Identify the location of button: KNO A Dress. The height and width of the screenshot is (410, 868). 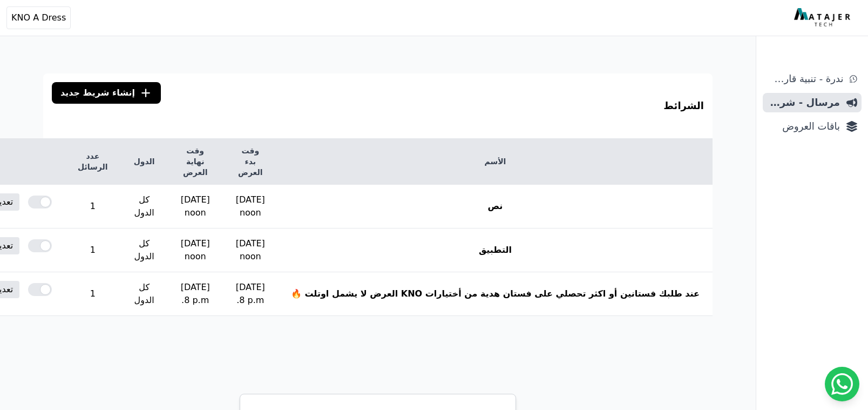
(38, 18).